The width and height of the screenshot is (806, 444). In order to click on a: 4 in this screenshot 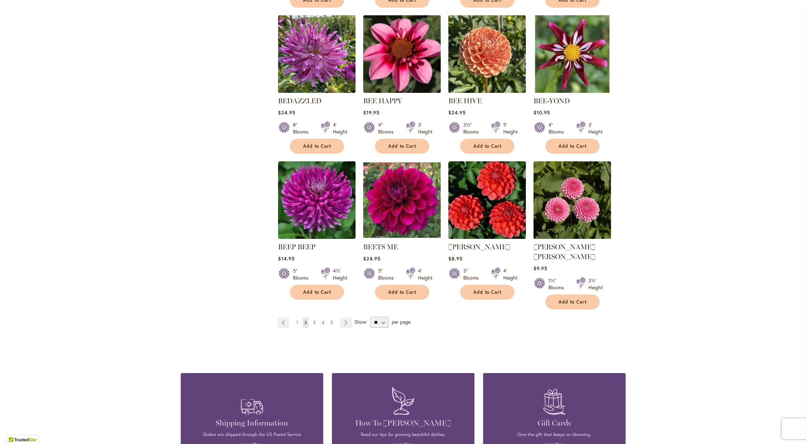, I will do `click(323, 323)`.